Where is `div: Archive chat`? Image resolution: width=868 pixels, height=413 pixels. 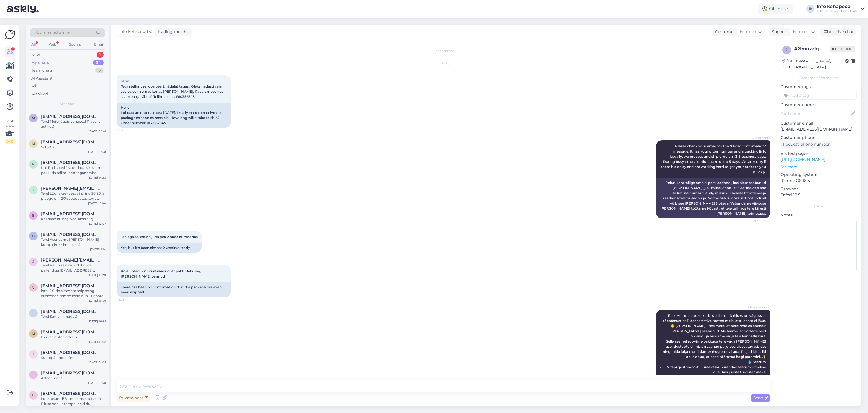
div: Archive chat is located at coordinates (838, 31).